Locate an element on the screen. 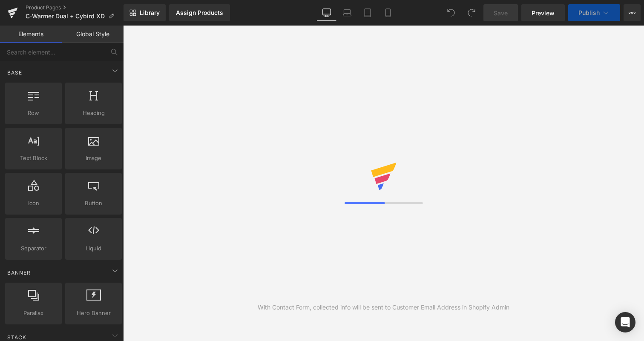 This screenshot has width=644, height=341. span: Heading is located at coordinates (93, 113).